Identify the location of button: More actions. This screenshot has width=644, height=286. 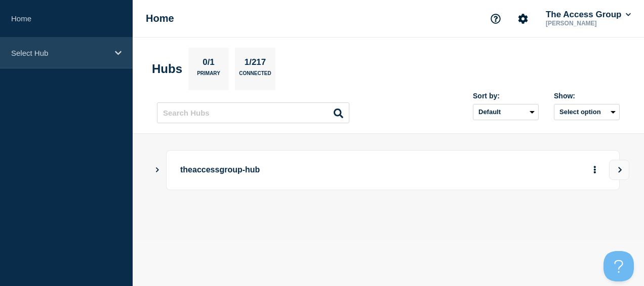
(595, 170).